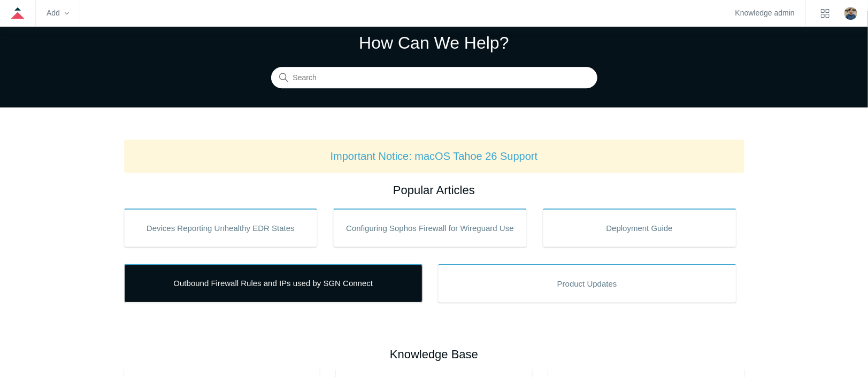 The image size is (868, 377). What do you see at coordinates (273, 283) in the screenshot?
I see `a: Outbound Firewall Rules and IPs used by SGN Connect` at bounding box center [273, 283].